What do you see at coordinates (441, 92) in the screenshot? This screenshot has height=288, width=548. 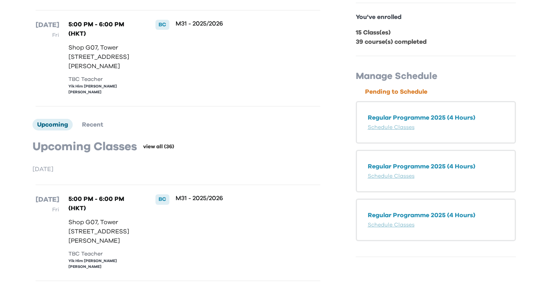 I see `p: Pending to Schedule` at bounding box center [441, 92].